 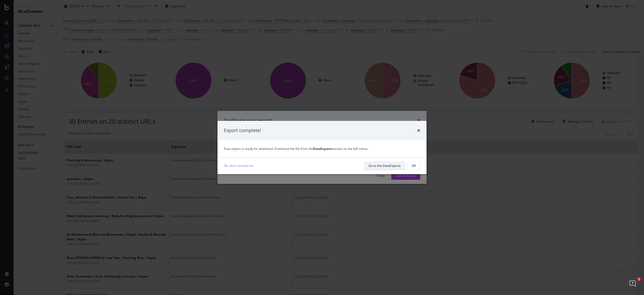 I want to click on div: Your export is ready for download. Download the file from the, so click(x=322, y=148).